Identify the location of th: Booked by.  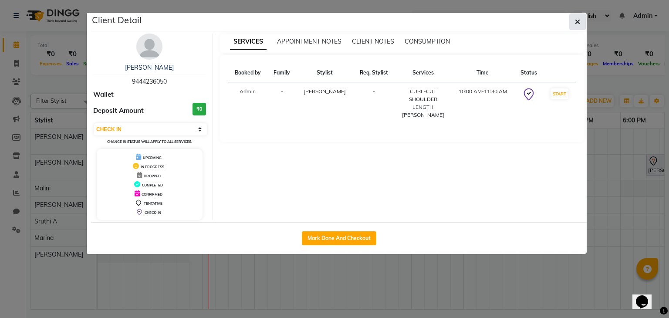
(248, 73).